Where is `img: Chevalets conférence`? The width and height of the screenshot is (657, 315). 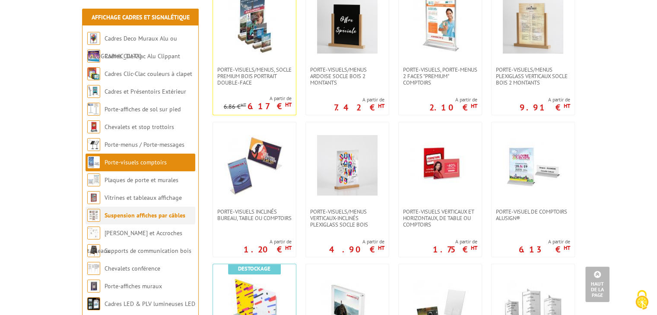 img: Chevalets conférence is located at coordinates (94, 269).